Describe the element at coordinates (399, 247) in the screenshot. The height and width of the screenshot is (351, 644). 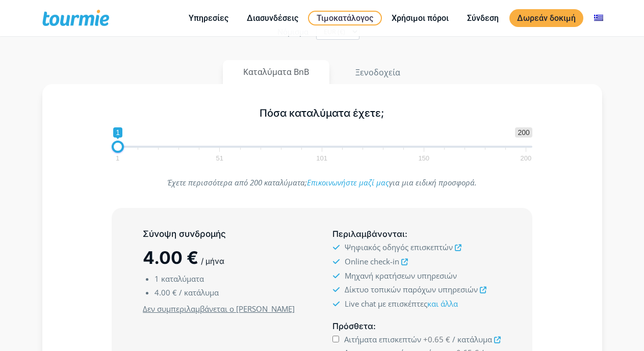
I see `span: Ψηφιακός οδηγός επισκεπτών` at that location.